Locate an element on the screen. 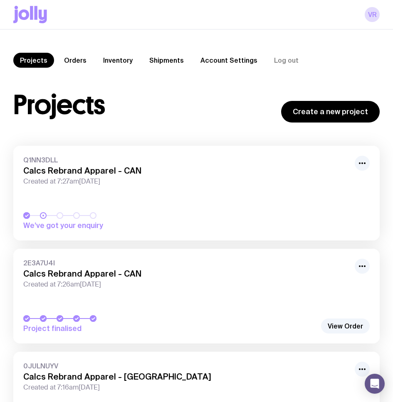 The image size is (393, 402). a: Inventory is located at coordinates (118, 60).